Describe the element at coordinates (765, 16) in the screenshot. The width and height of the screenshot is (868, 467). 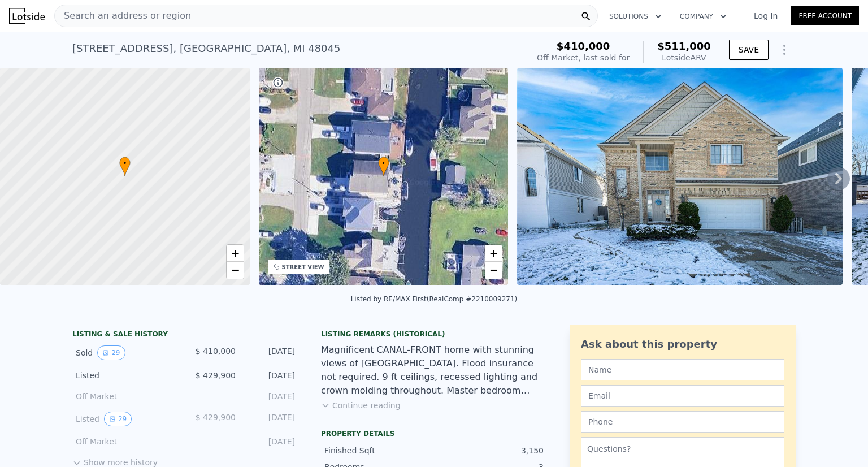
I see `a: Log In` at that location.